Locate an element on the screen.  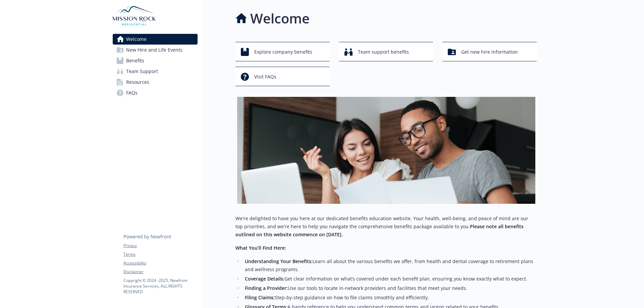
a: Privacy is located at coordinates (160, 246).